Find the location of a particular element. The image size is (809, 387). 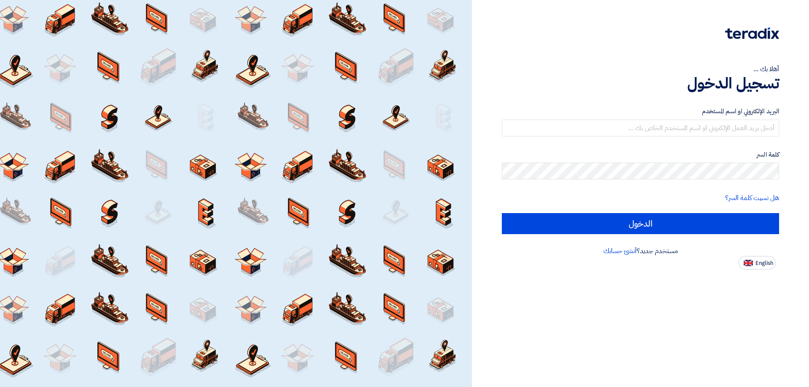

span: English is located at coordinates (764, 263).